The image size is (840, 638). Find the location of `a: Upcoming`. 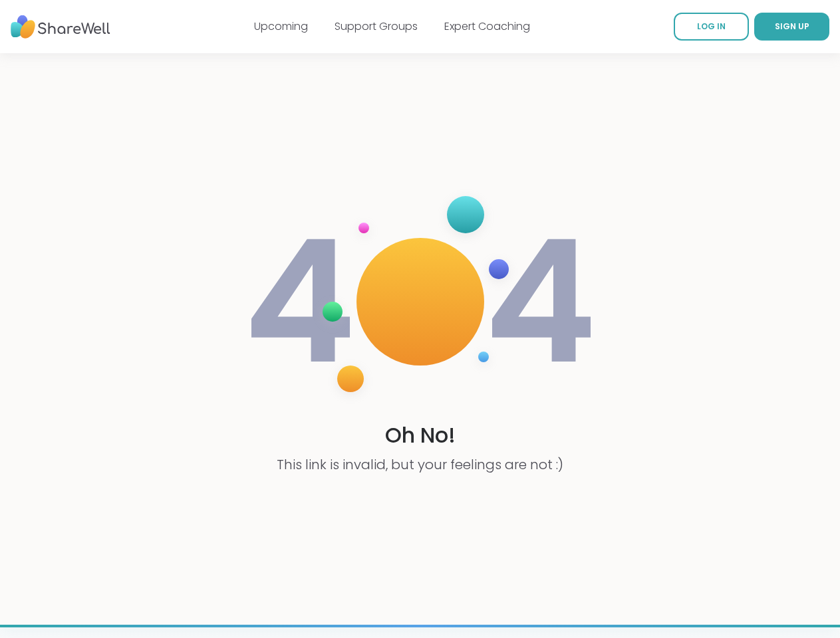

a: Upcoming is located at coordinates (281, 26).